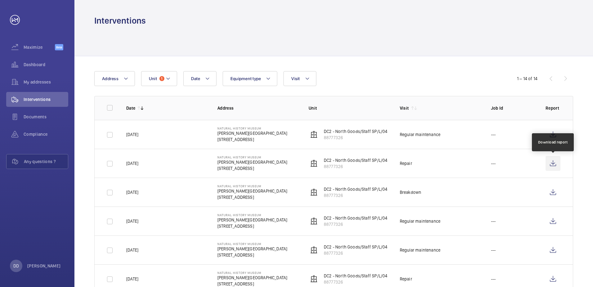 The height and width of the screenshot is (287, 593). Describe the element at coordinates (159, 78) in the screenshot. I see `button: Unit1` at that location.